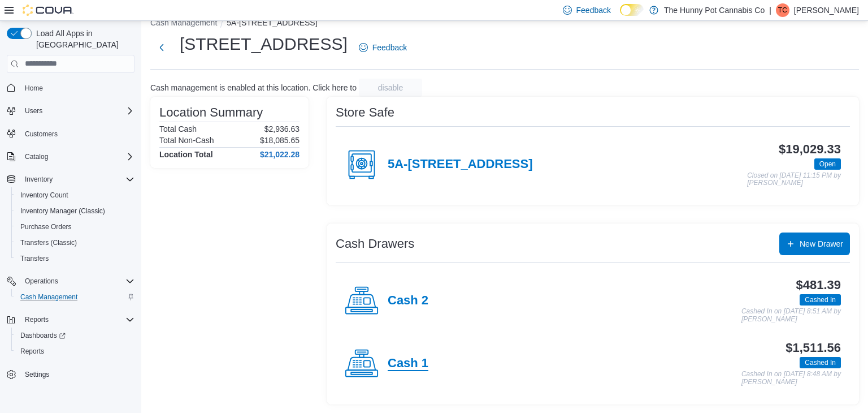 The height and width of the screenshot is (413, 868). What do you see at coordinates (49, 243) in the screenshot?
I see `a: Transfers (Classic)` at bounding box center [49, 243].